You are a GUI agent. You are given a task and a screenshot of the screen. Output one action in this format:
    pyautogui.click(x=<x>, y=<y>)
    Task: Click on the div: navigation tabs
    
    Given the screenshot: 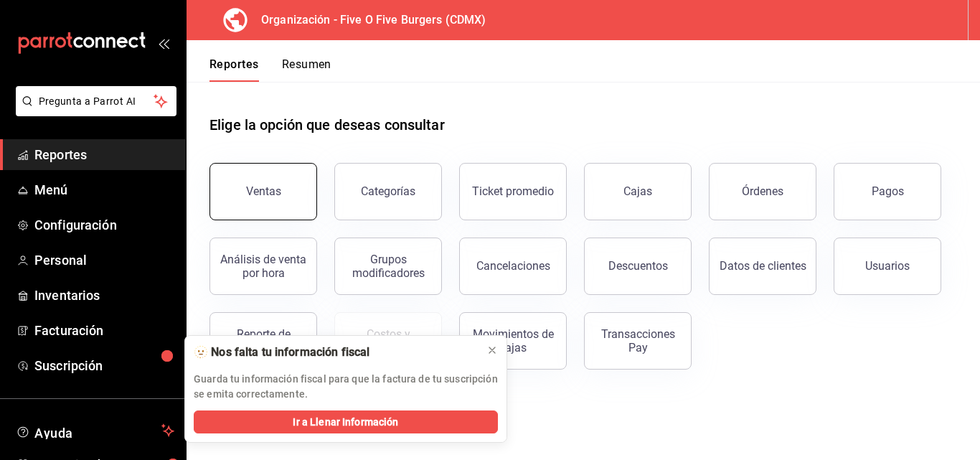 What is the action you would take?
    pyautogui.click(x=271, y=69)
    